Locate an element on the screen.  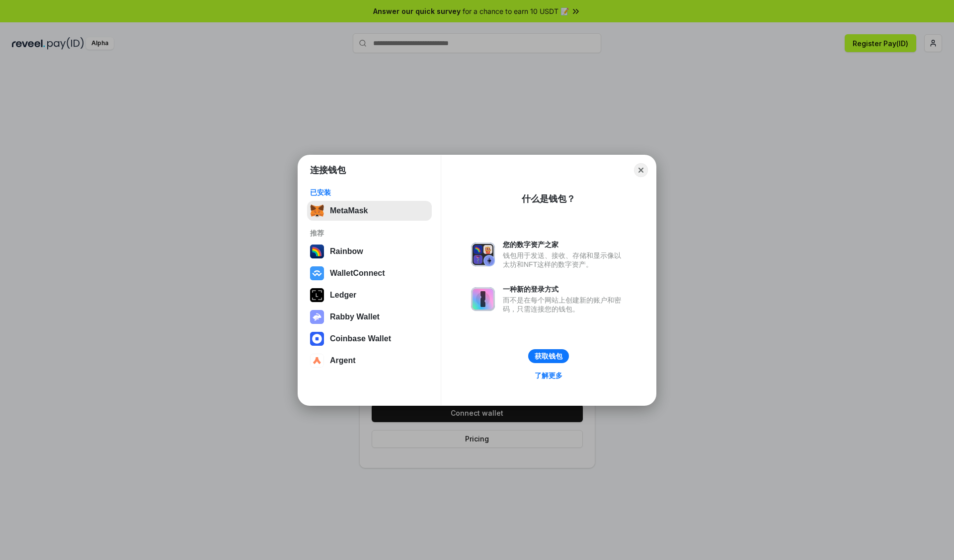
button: WalletConnect is located at coordinates (369, 273).